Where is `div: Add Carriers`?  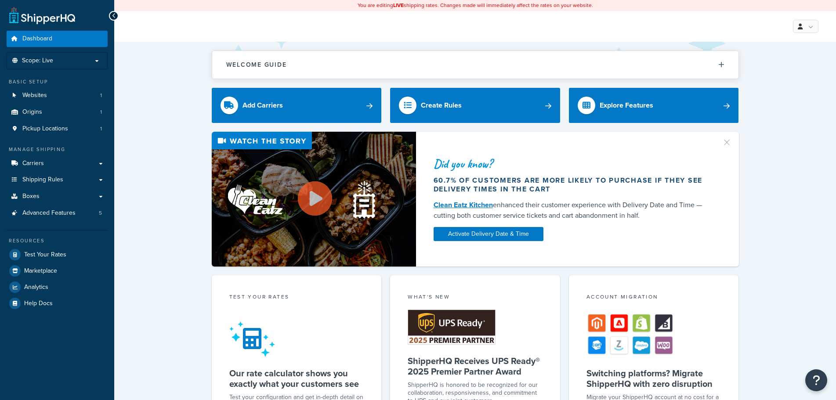
div: Add Carriers is located at coordinates (263, 105).